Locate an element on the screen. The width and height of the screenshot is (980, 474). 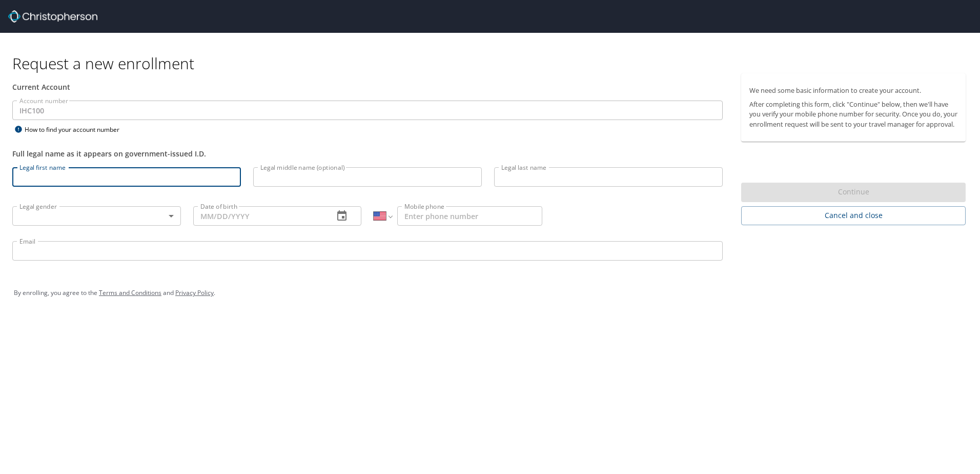
div: Full legal name as it appears on government-issued I.D. is located at coordinates (368, 153).